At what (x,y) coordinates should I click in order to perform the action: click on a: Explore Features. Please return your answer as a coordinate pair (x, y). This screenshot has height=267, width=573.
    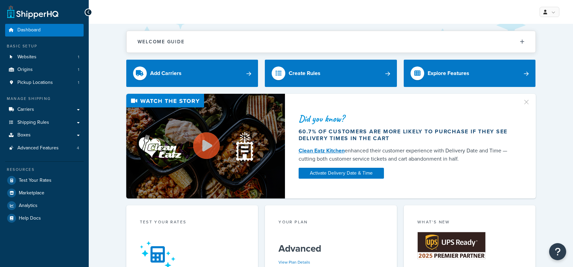
    Looking at the image, I should click on (470, 73).